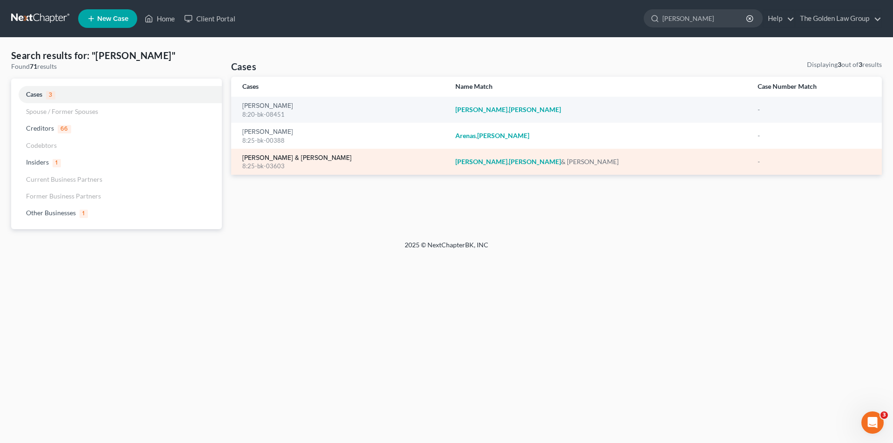 Image resolution: width=893 pixels, height=443 pixels. I want to click on a: Insiders1, so click(116, 162).